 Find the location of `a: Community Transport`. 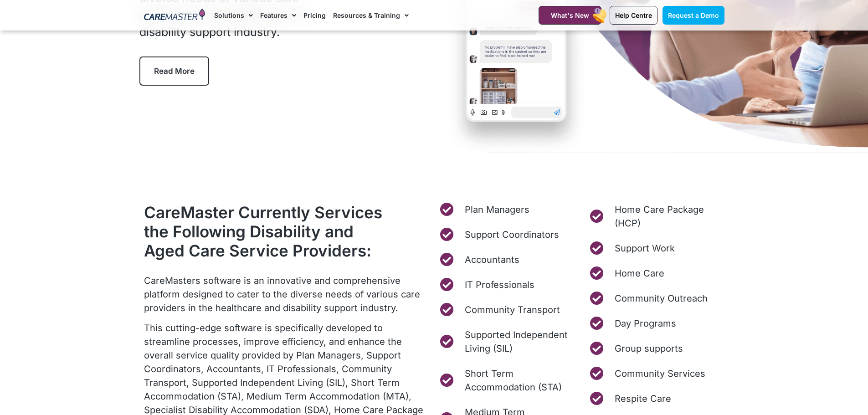

a: Community Transport is located at coordinates (506, 310).